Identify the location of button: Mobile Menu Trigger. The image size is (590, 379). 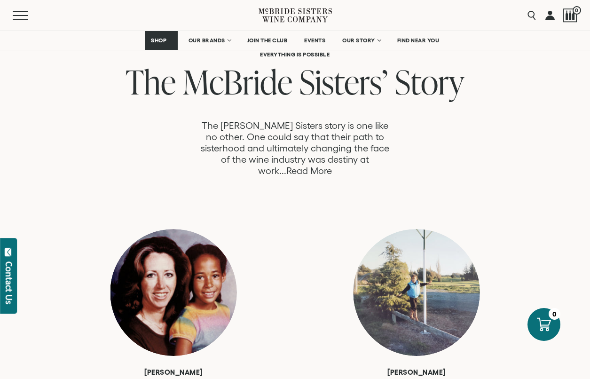
(30, 16).